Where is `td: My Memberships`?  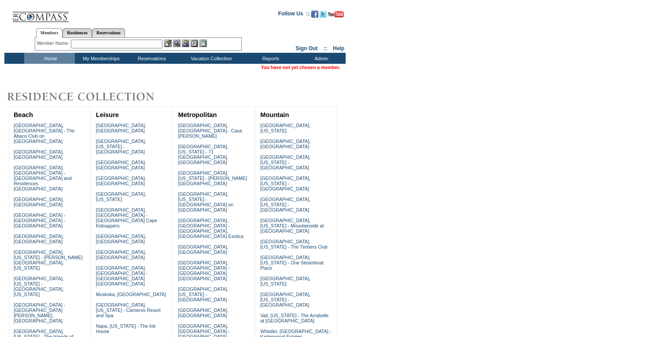
td: My Memberships is located at coordinates (100, 58).